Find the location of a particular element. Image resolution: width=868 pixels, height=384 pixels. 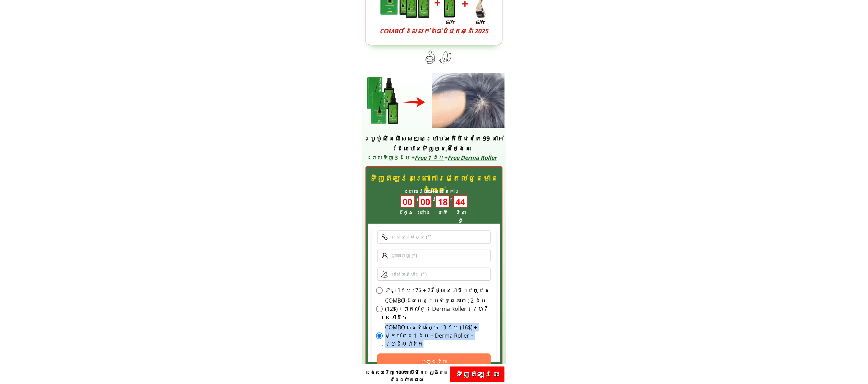

h3: នាទី is located at coordinates (442, 213).